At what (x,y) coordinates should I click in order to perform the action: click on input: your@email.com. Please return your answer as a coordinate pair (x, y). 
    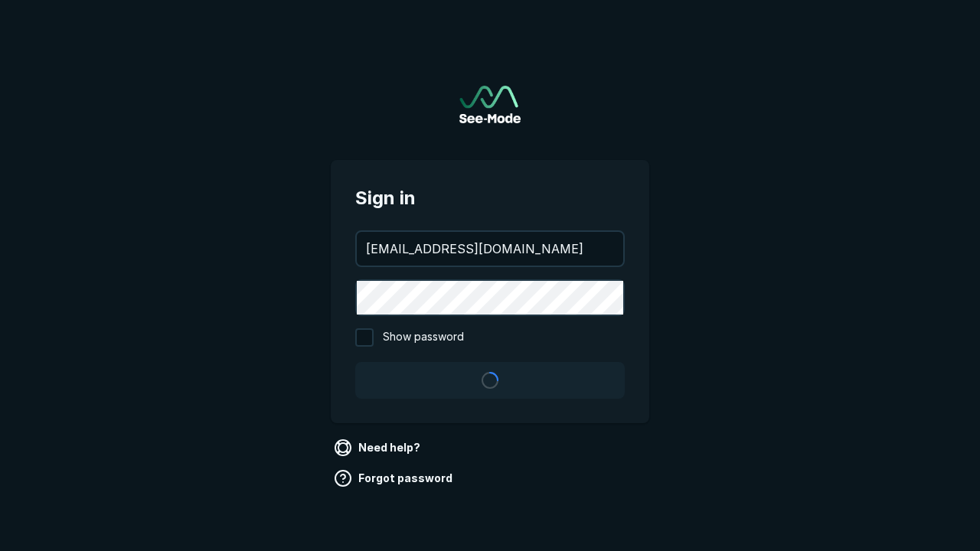
    Looking at the image, I should click on (490, 248).